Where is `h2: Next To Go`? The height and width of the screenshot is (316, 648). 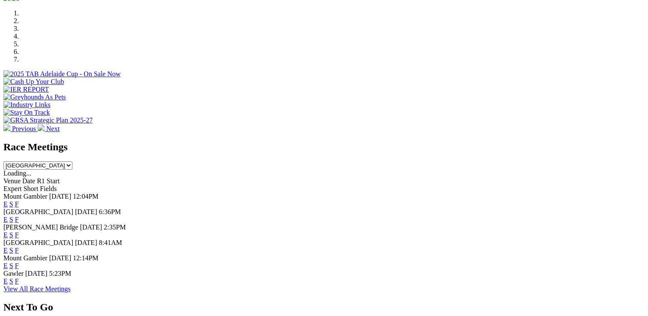
h2: Next To Go is located at coordinates (324, 307).